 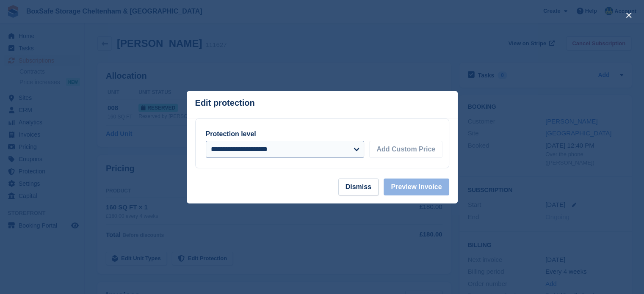 I want to click on p: Edit protection, so click(x=225, y=103).